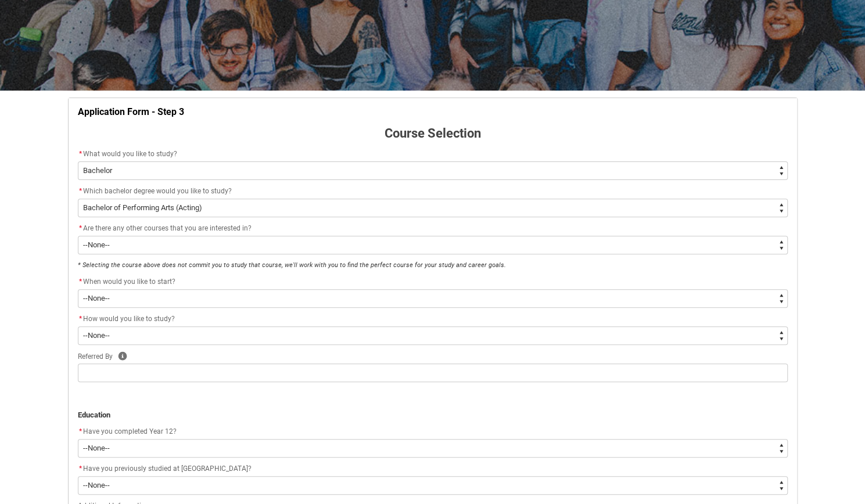 The height and width of the screenshot is (504, 865). I want to click on span: What would you like to study?, so click(130, 154).